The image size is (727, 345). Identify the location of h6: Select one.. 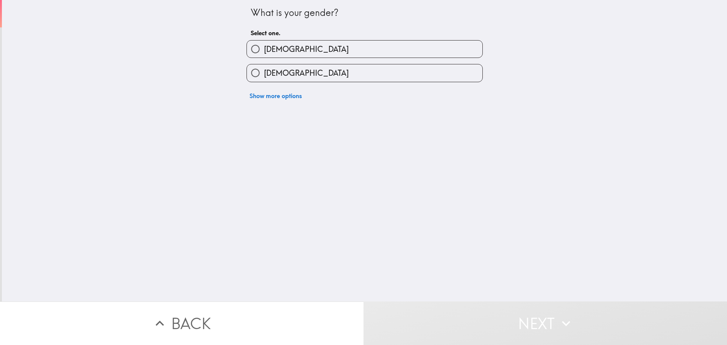
(365, 33).